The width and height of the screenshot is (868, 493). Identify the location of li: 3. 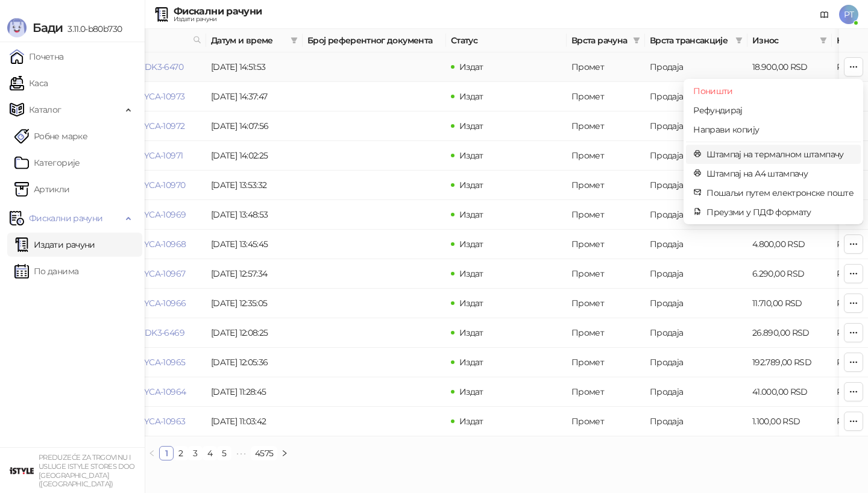
(195, 453).